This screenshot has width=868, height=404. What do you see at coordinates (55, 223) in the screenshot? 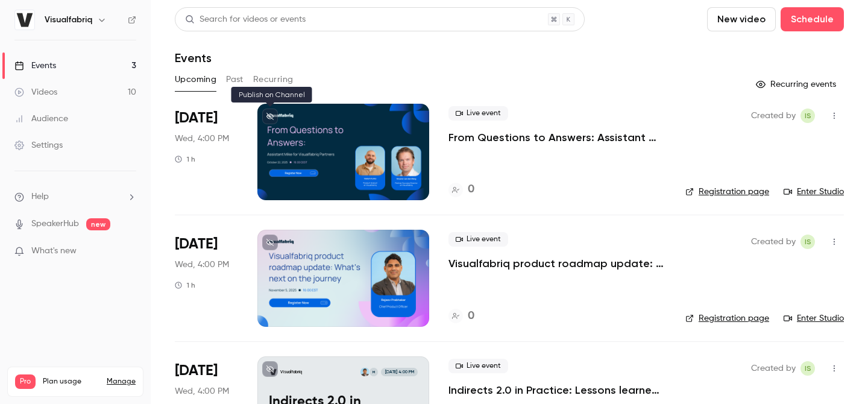
I see `a: SpeakerHub` at bounding box center [55, 223].